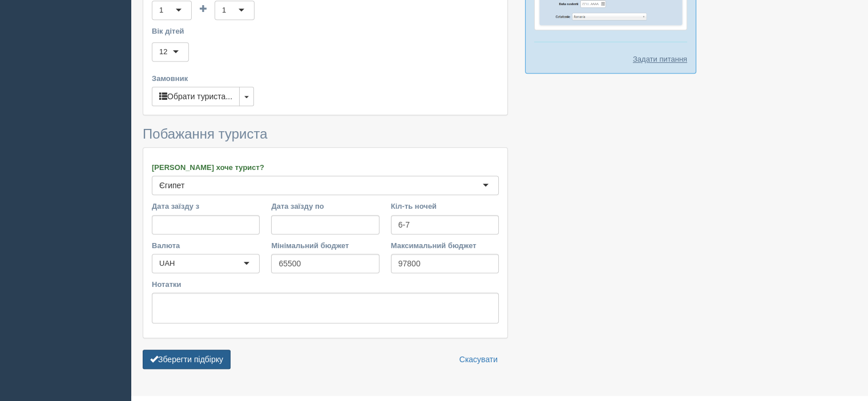 This screenshot has height=401, width=868. I want to click on label: Дата заїзду з, so click(205, 206).